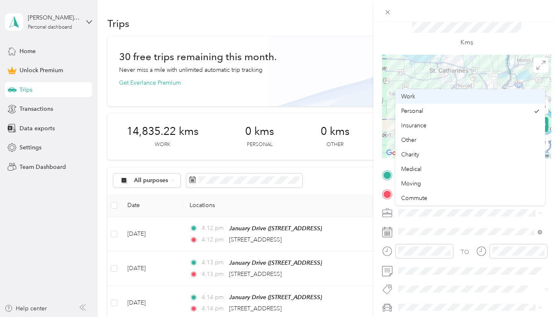 Image resolution: width=560 pixels, height=317 pixels. I want to click on span: Charity, so click(410, 154).